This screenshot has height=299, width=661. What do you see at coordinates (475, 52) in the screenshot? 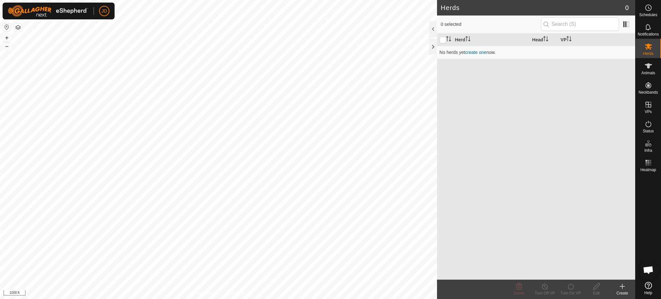
I see `a: create one` at bounding box center [475, 52].